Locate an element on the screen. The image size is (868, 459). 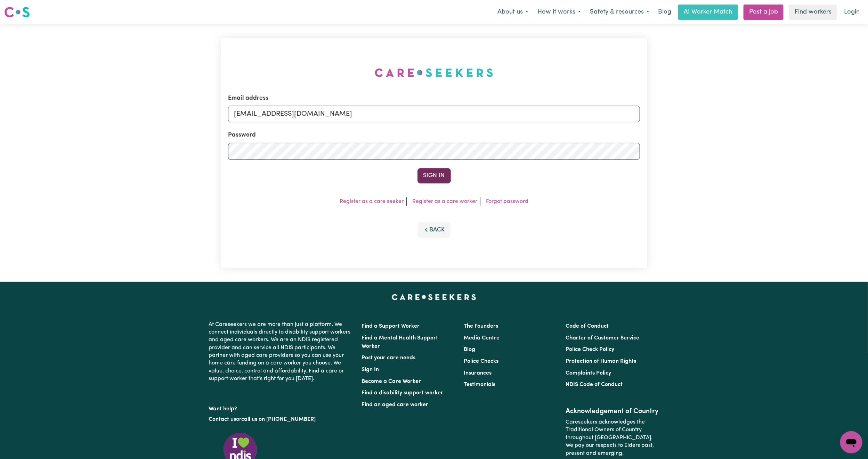
a: Login is located at coordinates (852, 12).